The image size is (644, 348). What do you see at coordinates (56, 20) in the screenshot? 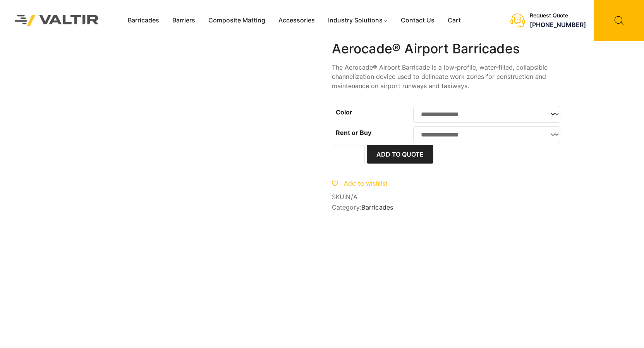
I see `img: Valtir Rentals` at bounding box center [56, 20].